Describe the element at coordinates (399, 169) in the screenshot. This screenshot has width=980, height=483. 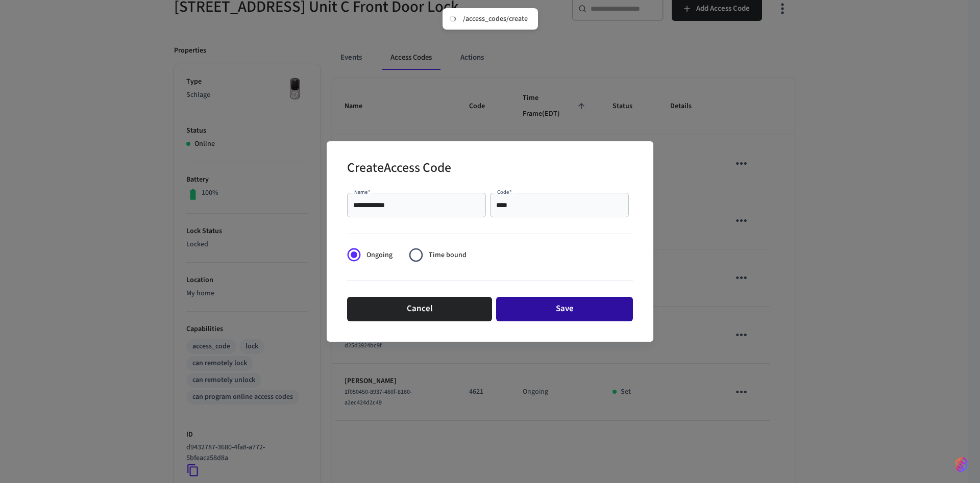
I see `h2: Create Access Code` at that location.